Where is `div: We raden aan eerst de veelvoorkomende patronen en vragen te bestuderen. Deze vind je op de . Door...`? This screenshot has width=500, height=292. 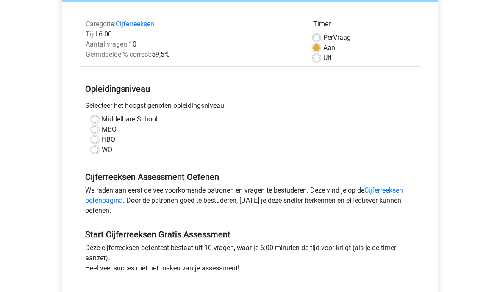 div: We raden aan eerst de veelvoorkomende patronen en vragen te bestuderen. Deze vind je op de . Door... is located at coordinates (250, 203).